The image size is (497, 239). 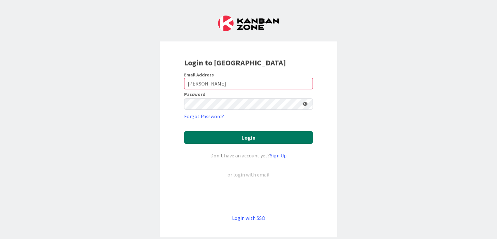 What do you see at coordinates (278, 155) in the screenshot?
I see `a: Sign Up` at bounding box center [278, 155].